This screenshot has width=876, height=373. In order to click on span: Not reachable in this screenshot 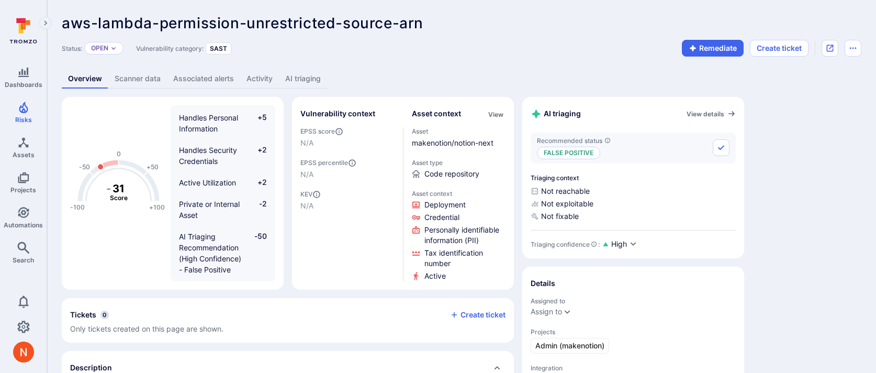, I will do `click(633, 191)`.